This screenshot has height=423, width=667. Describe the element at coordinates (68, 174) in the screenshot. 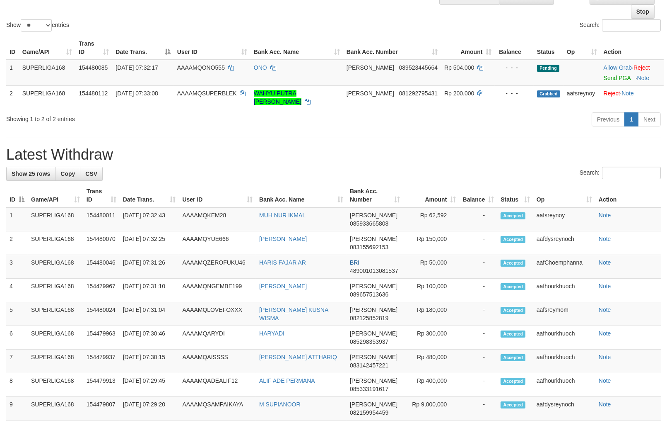

I see `a: Copy` at that location.